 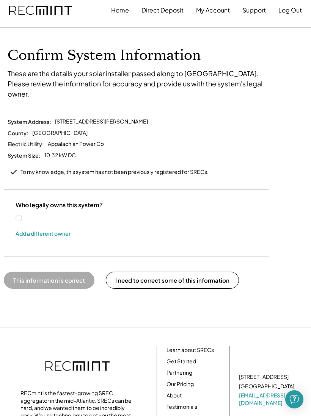 I want to click on div: County:, so click(x=18, y=133).